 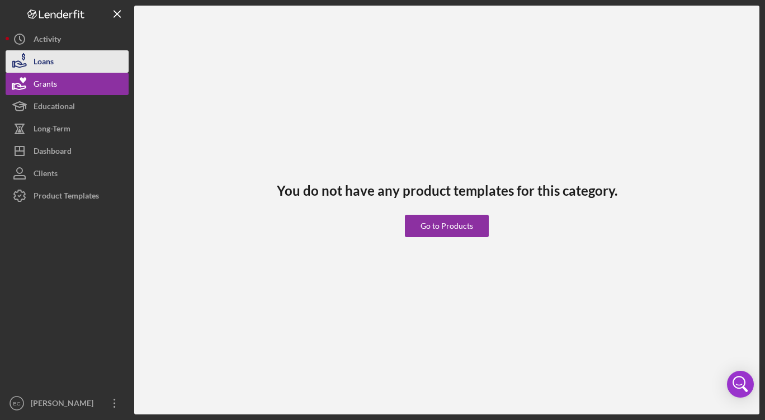 I want to click on button: Long-Term, so click(x=67, y=129).